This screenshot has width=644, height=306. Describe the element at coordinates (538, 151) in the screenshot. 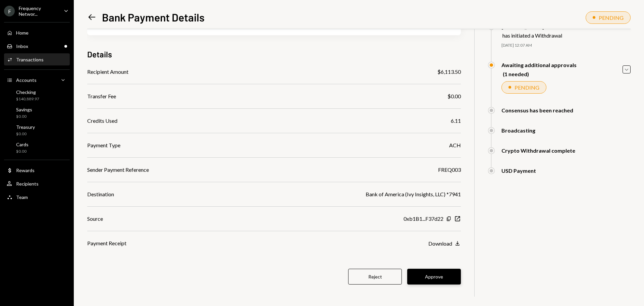

I see `div: Crypto Withdrawal complete` at that location.